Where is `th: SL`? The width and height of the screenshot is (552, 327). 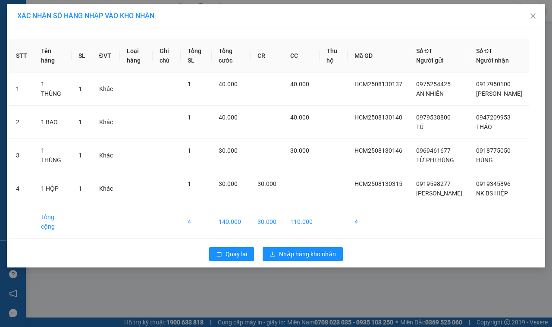 th: SL is located at coordinates (82, 56).